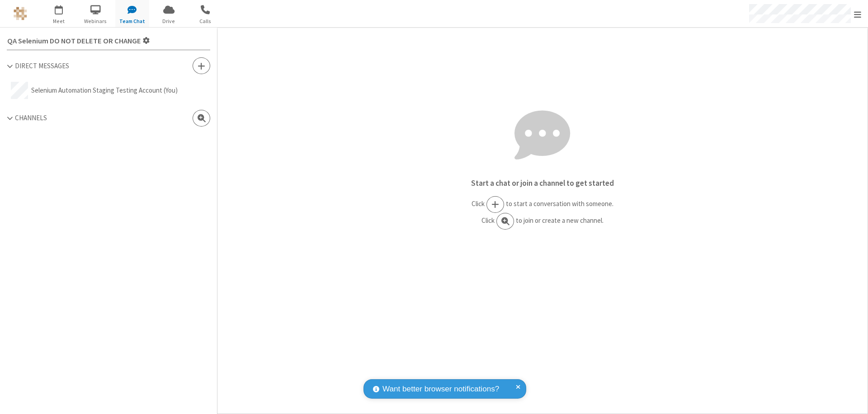 This screenshot has height=414, width=868. Describe the element at coordinates (74, 41) in the screenshot. I see `span: QA Selenium DO NOT DELETE OR CHANGE` at that location.